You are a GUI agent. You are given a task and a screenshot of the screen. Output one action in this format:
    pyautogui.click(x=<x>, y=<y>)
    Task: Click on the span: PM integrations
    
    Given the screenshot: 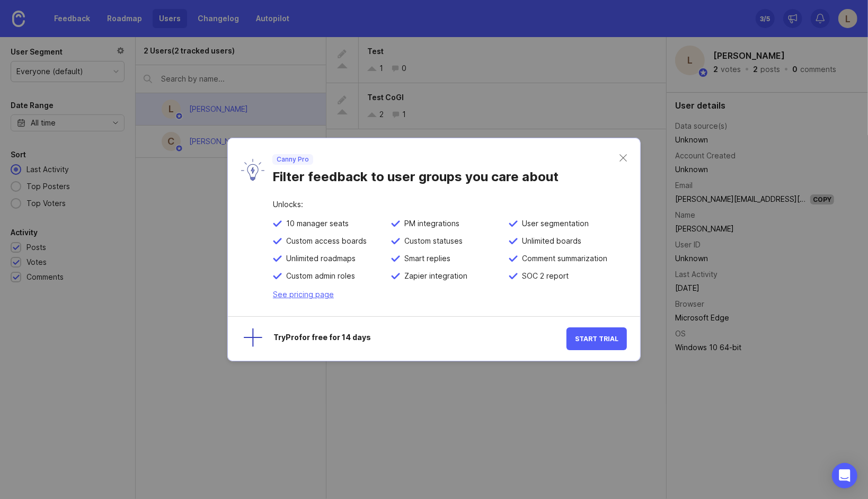 What is the action you would take?
    pyautogui.click(x=430, y=224)
    